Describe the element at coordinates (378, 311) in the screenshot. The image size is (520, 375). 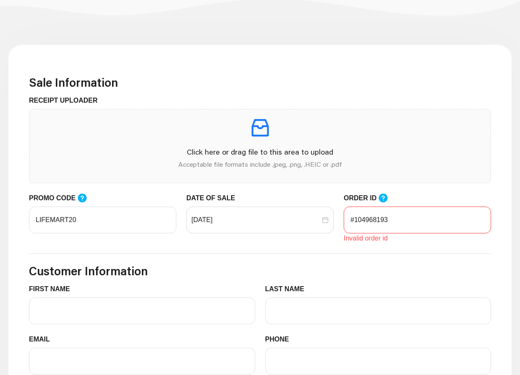
I see `input: LAST NAME` at that location.